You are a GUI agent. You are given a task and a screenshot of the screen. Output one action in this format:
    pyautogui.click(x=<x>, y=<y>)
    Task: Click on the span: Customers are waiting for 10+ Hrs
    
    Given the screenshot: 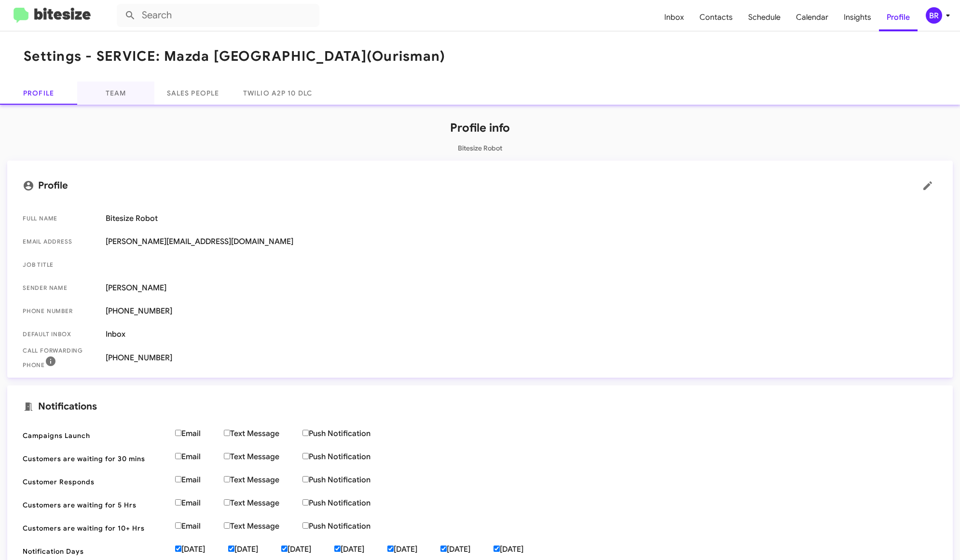 What is the action you would take?
    pyautogui.click(x=95, y=528)
    